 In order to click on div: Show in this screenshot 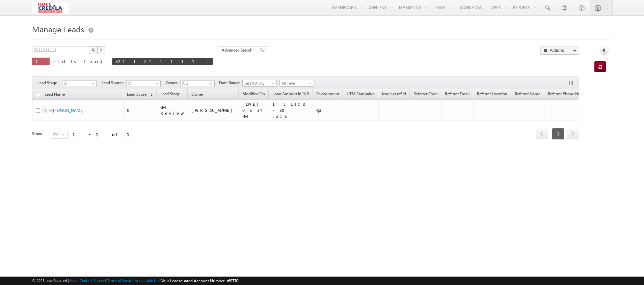, I will do `click(39, 134)`.